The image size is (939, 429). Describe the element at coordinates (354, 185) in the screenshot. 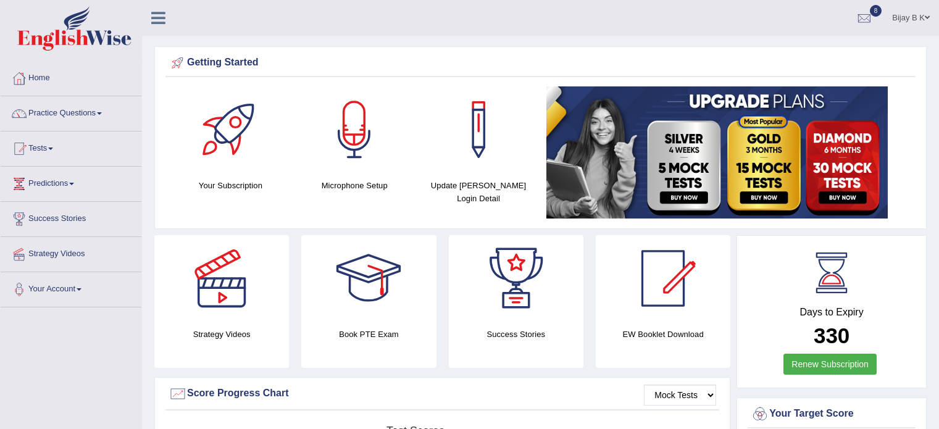

I see `h4: Microphone Setup` at that location.